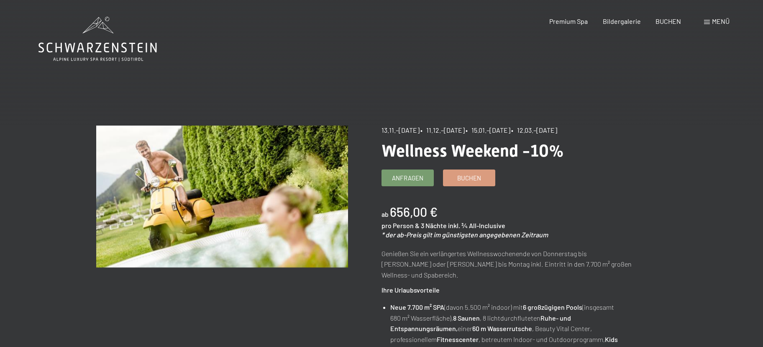 This screenshot has height=347, width=763. Describe the element at coordinates (414, 212) in the screenshot. I see `b: 656,00 €` at that location.